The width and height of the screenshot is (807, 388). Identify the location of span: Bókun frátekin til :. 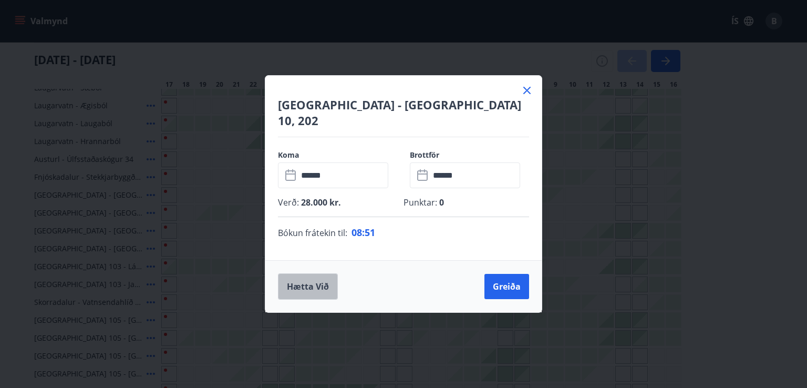
(313, 233).